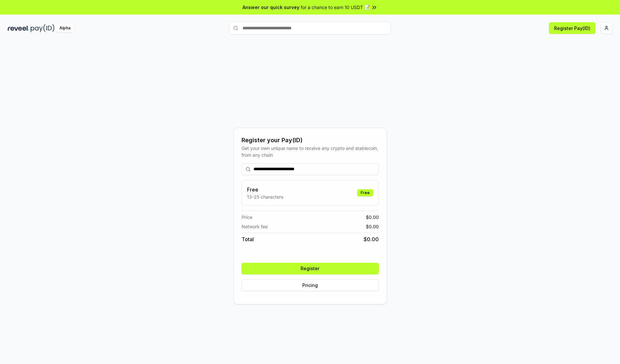 The image size is (620, 364). Describe the element at coordinates (310, 152) in the screenshot. I see `div: Get your own unique name to receive any crypto and stablecoin, from any chain` at that location.